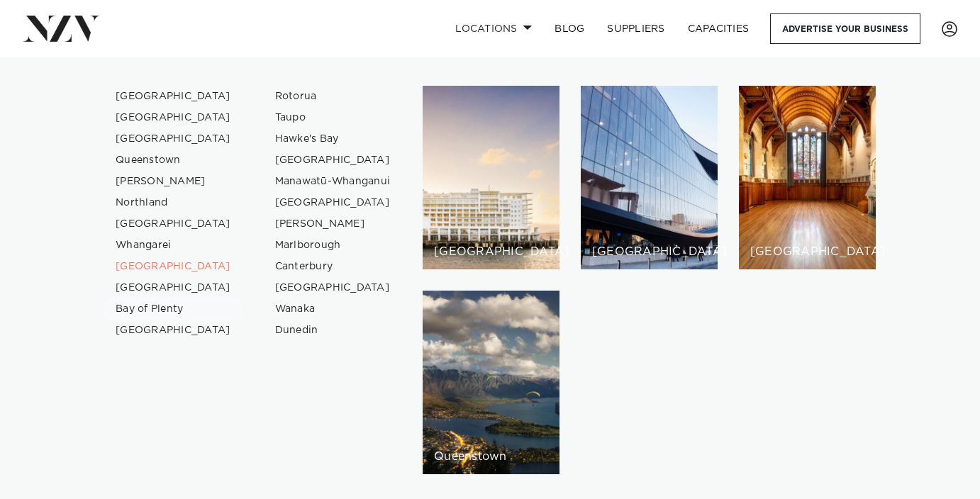  Describe the element at coordinates (845, 28) in the screenshot. I see `a: Advertise your business` at that location.